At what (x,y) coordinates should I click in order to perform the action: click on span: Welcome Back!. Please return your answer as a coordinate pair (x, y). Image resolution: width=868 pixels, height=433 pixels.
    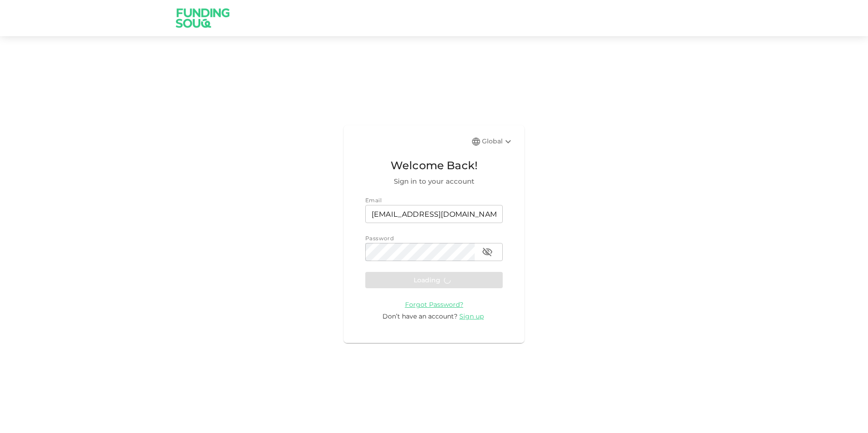
    Looking at the image, I should click on (434, 166).